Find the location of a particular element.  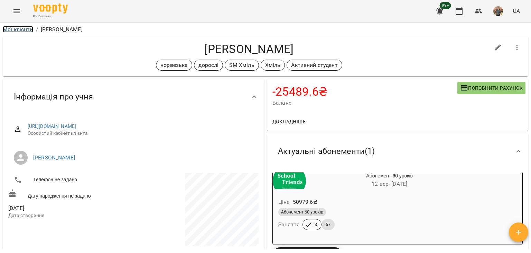

button: Докладніше is located at coordinates (289, 121).